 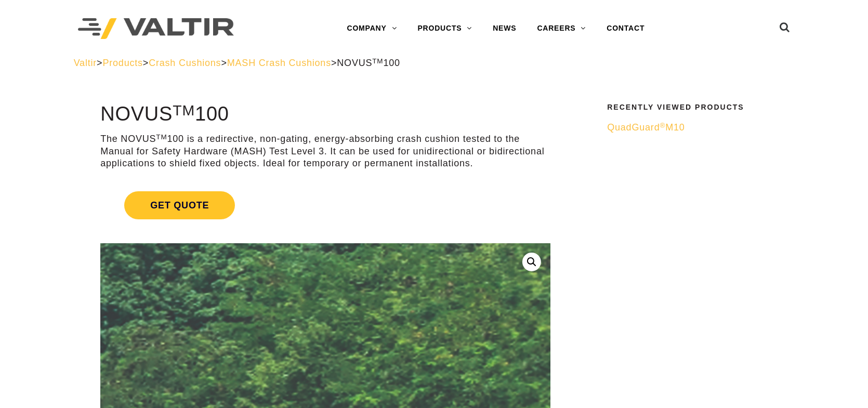 What do you see at coordinates (325, 151) in the screenshot?
I see `p: The NOVUS 100 is a redirective, non-gating, energy-absorbing crash cushion tested to the Manual f...` at bounding box center [325, 151].